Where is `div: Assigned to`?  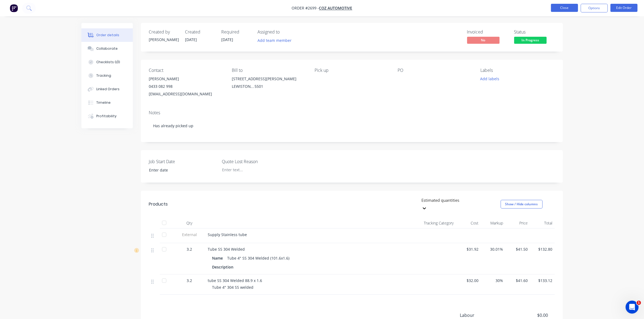 div: Assigned to is located at coordinates (285, 32).